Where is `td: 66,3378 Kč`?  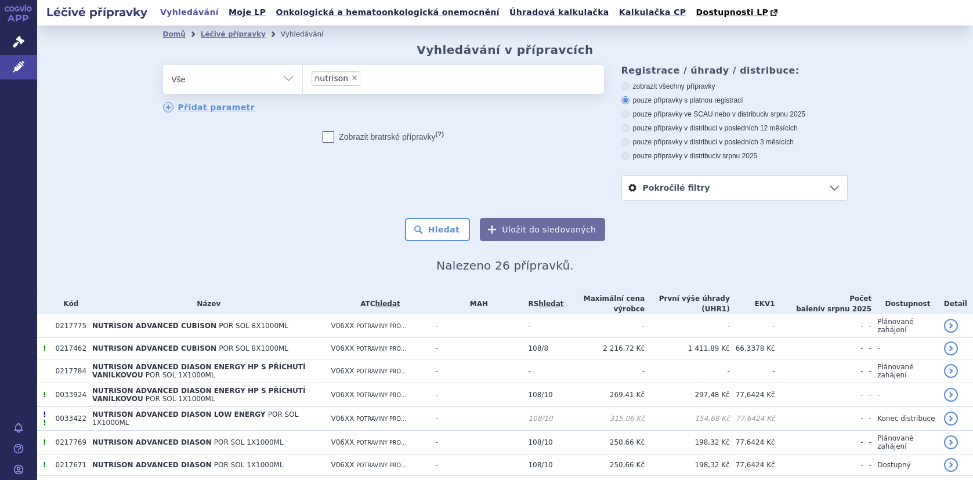
td: 66,3378 Kč is located at coordinates (752, 349).